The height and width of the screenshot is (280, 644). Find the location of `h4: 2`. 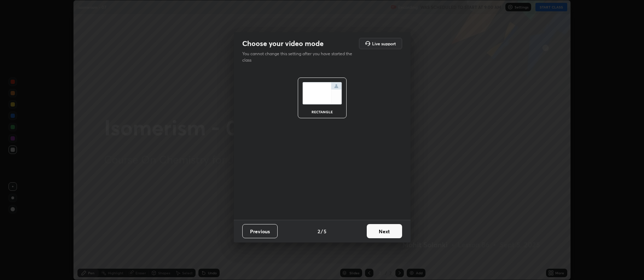

h4: 2 is located at coordinates (319, 231).